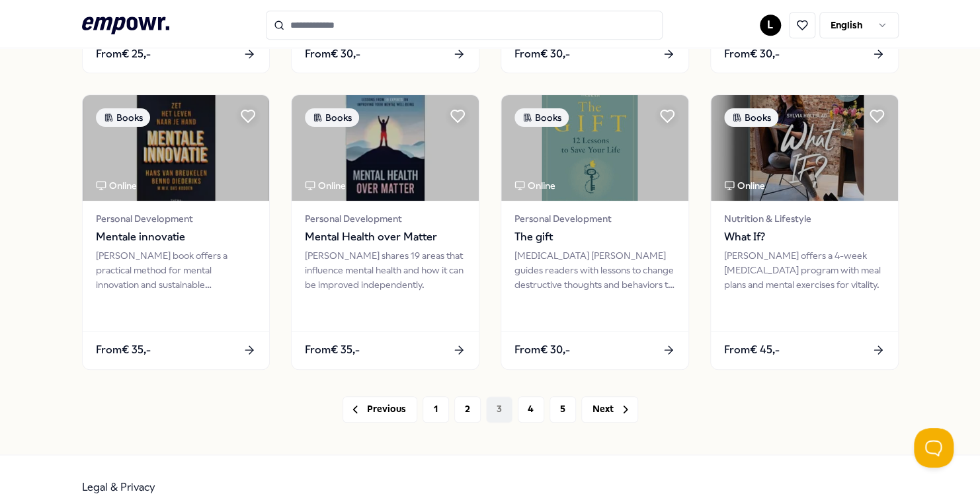 The width and height of the screenshot is (980, 494). I want to click on input: Search for products, categories or subcategories, so click(464, 25).